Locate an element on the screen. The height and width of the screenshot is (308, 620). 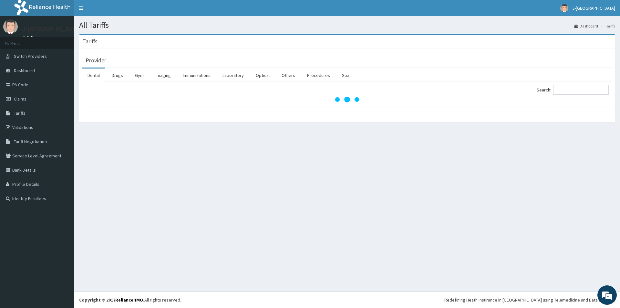
input: Search: is located at coordinates (581, 90).